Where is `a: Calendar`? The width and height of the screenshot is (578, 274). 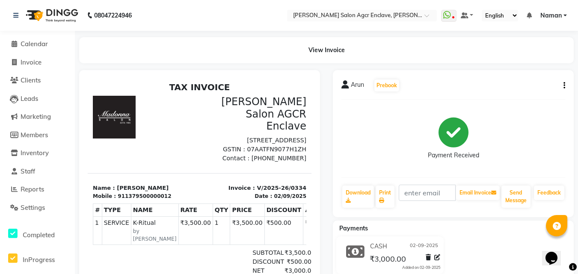 a: Calendar is located at coordinates (37, 44).